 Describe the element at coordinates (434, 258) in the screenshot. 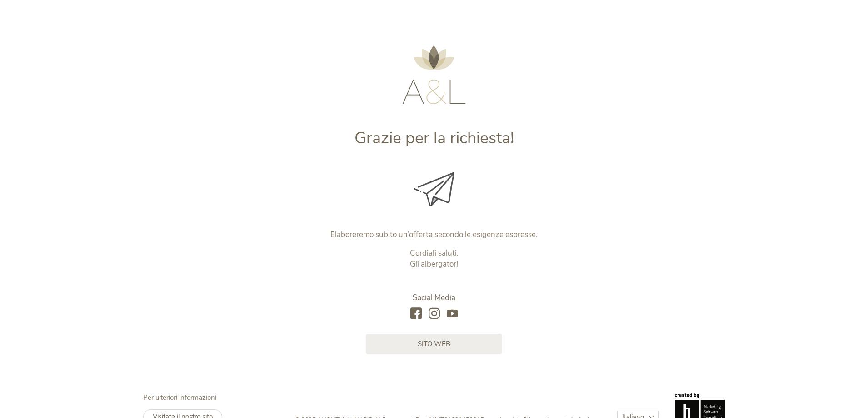

I see `p: Cordiali saluti. Gli albergatori` at that location.